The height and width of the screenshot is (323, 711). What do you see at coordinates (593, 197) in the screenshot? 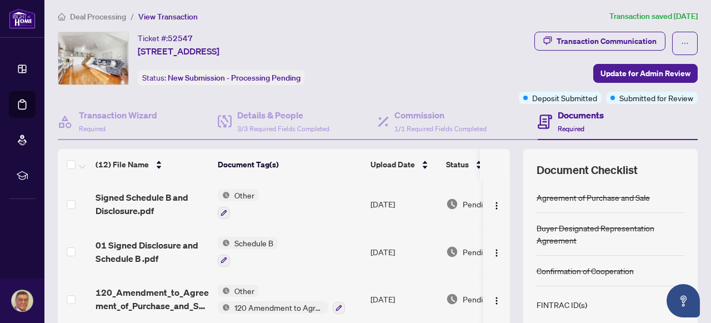
I see `div: Agreement of Purchase and Sale` at bounding box center [593, 197].